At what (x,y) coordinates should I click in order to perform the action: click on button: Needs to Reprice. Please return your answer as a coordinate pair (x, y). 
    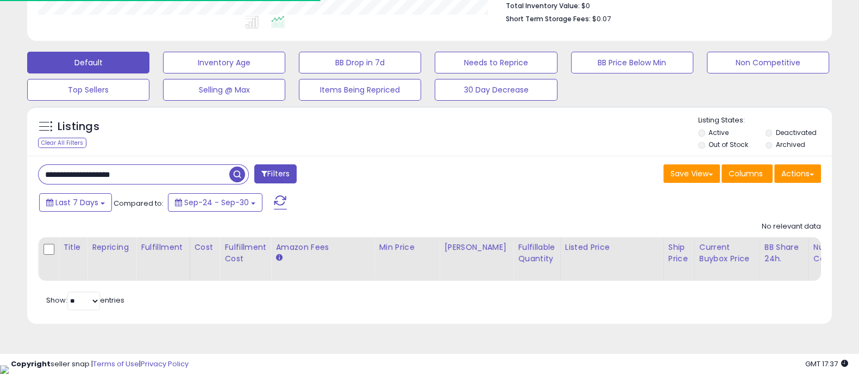
    Looking at the image, I should click on (496, 63).